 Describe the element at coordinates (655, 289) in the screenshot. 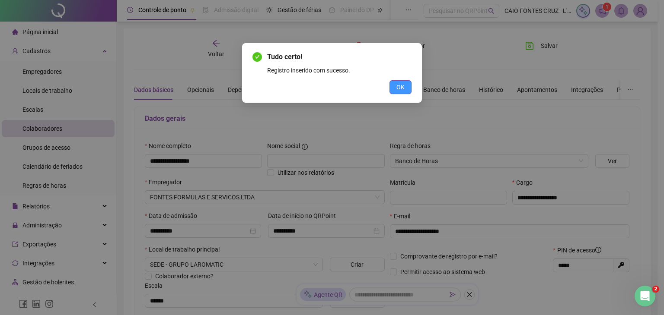

I see `span: 2` at that location.